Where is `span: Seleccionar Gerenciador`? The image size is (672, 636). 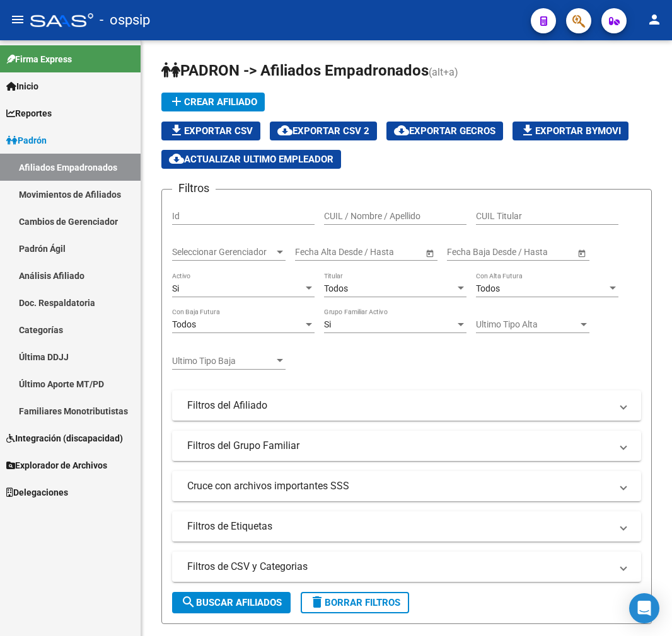
span: Seleccionar Gerenciador is located at coordinates (223, 252).